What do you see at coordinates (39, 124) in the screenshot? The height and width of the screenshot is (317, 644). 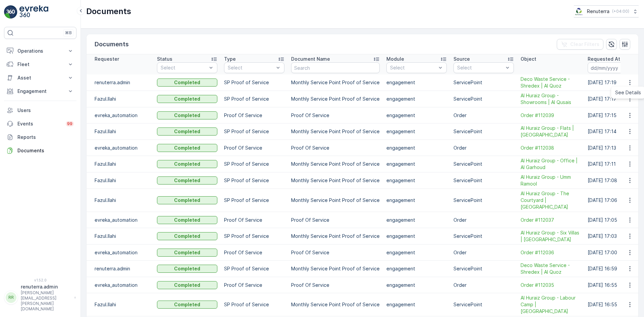 I see `p: Events` at bounding box center [39, 124].